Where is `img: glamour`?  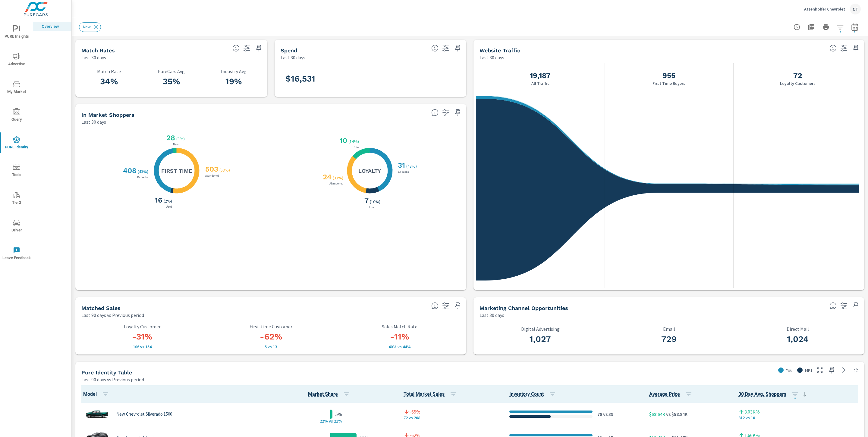 img: glamour is located at coordinates (97, 414).